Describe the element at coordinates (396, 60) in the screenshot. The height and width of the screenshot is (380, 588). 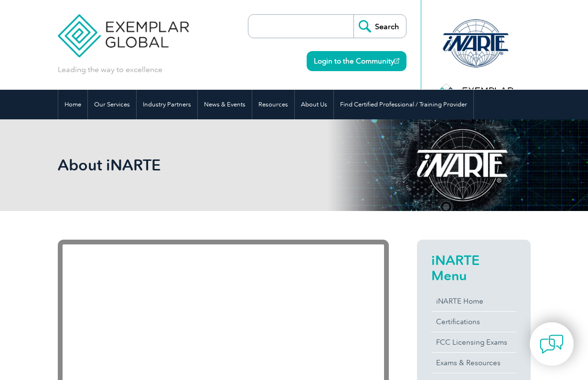
I see `img: open_square.png` at that location.